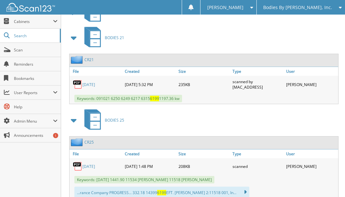 The width and height of the screenshot is (345, 197). Describe the element at coordinates (128, 98) in the screenshot. I see `span: Keywords: 091021 6250 6249 6217 6315 1197.36 kw` at that location.